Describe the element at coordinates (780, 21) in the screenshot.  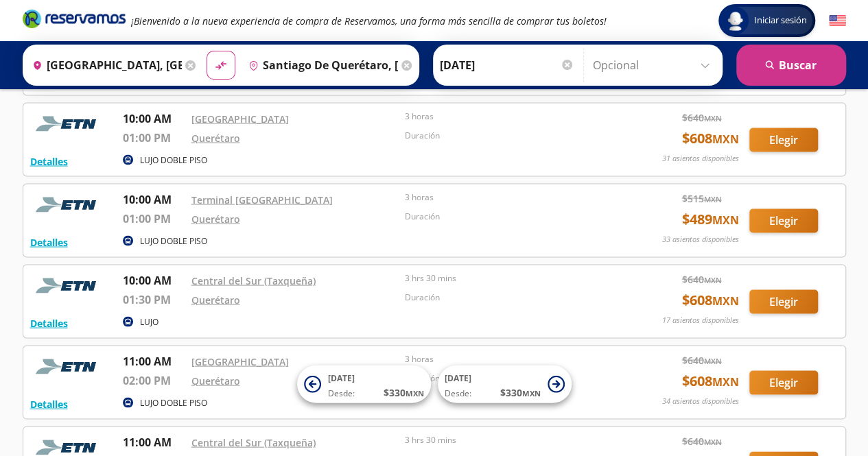
I see `span: Iniciar sesión` at that location.